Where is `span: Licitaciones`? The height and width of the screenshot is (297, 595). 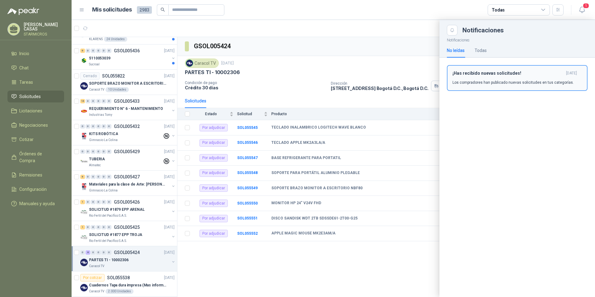 span: Licitaciones is located at coordinates (31, 111).